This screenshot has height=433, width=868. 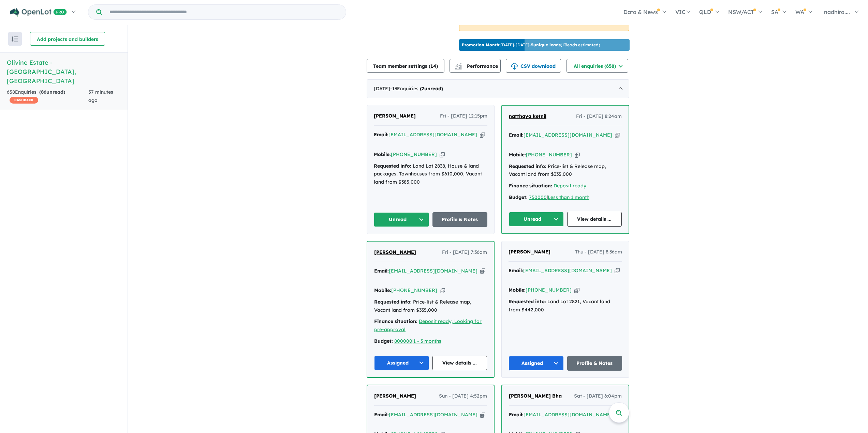 What do you see at coordinates (224, 12) in the screenshot?
I see `input: Try estate name, suburb, builder or developer` at bounding box center [224, 12].